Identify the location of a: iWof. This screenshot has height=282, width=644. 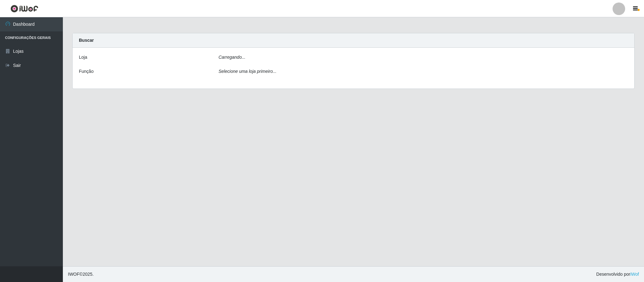
(635, 274).